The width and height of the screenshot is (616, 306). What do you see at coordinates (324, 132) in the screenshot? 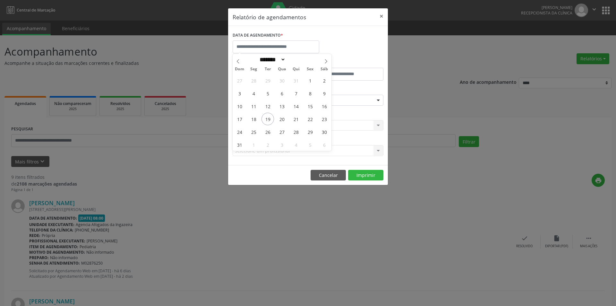
I see `span: Agosto 30, 2025` at bounding box center [324, 132].